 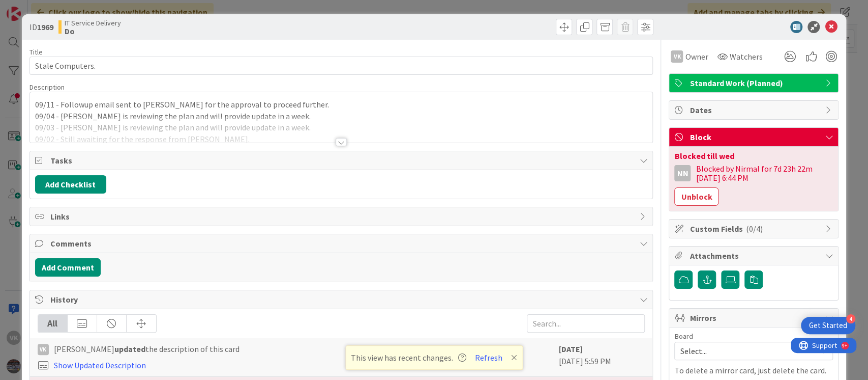 I want to click on span: Board, so click(x=683, y=335).